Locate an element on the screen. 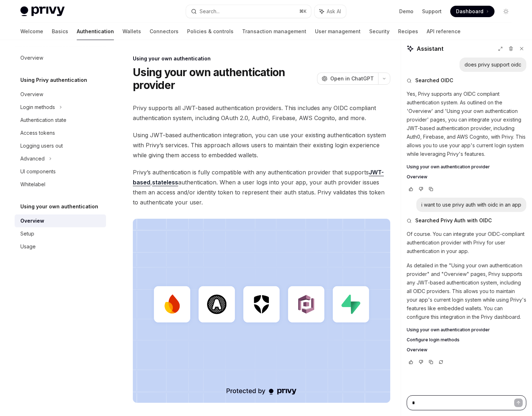 The image size is (532, 416). img: light logo is located at coordinates (43, 11).